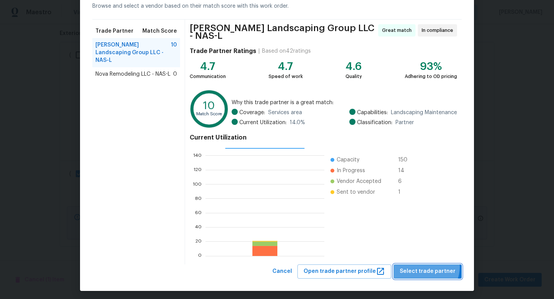 This screenshot has height=299, width=554. Describe the element at coordinates (351, 171) in the screenshot. I see `span: In Progress` at that location.